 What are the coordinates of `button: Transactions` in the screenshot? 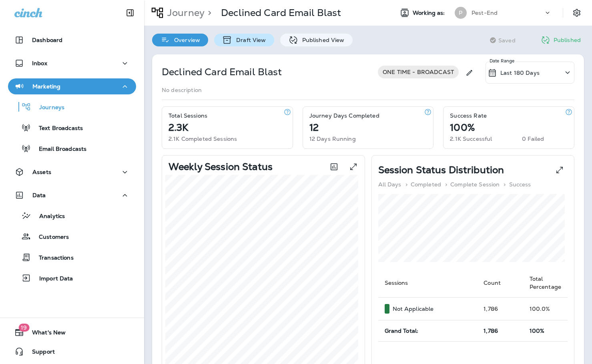 It's located at (72, 257).